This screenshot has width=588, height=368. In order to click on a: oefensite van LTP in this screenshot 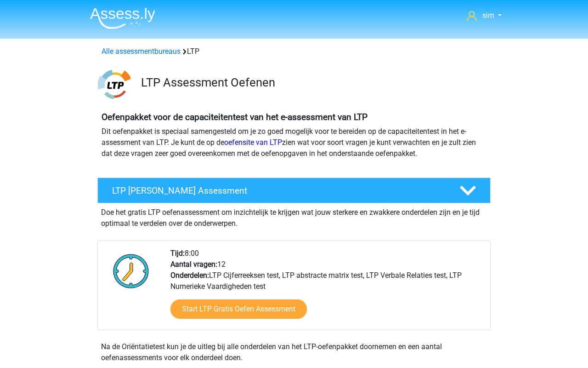, I will do `click(253, 142)`.